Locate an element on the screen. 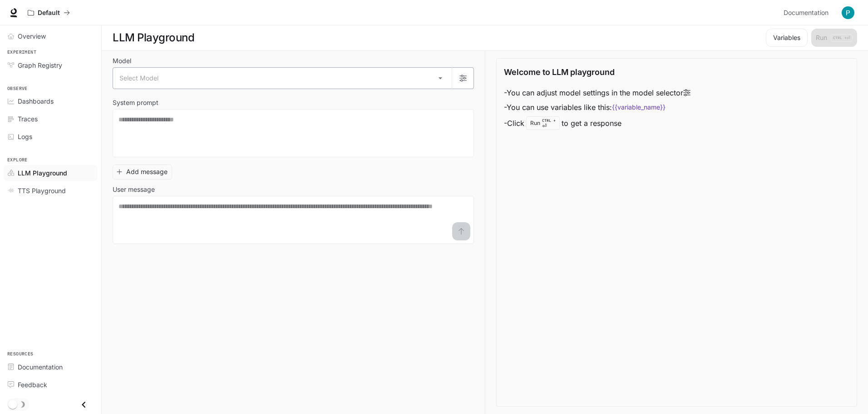  li: - You can use variables like this: is located at coordinates (597, 107).